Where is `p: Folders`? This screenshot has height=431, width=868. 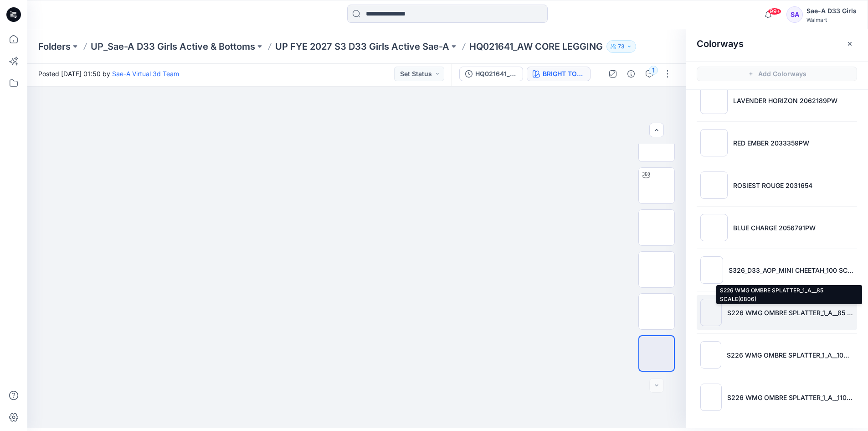
p: Folders is located at coordinates (54, 46).